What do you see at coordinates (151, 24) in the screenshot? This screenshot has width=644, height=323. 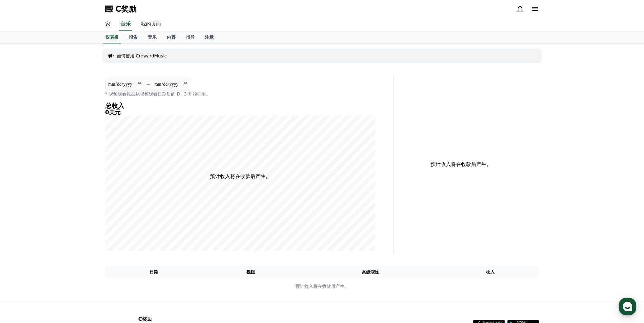 I see `a: 我的页面` at bounding box center [151, 24].